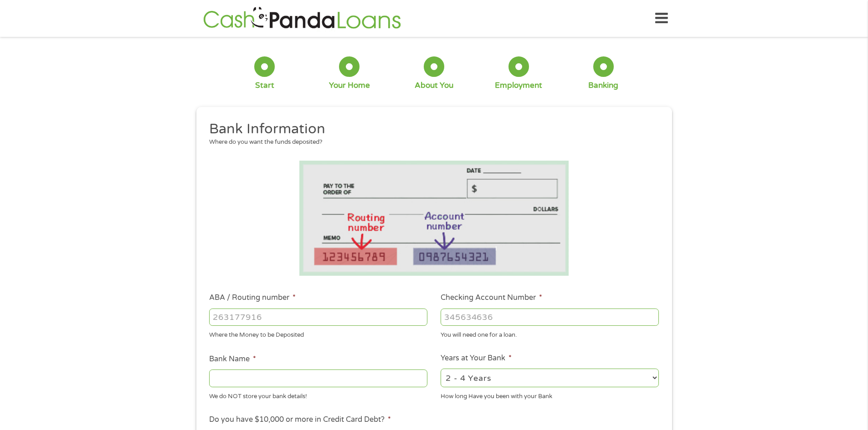 The height and width of the screenshot is (430, 868). What do you see at coordinates (265, 86) in the screenshot?
I see `div: Start` at bounding box center [265, 86].